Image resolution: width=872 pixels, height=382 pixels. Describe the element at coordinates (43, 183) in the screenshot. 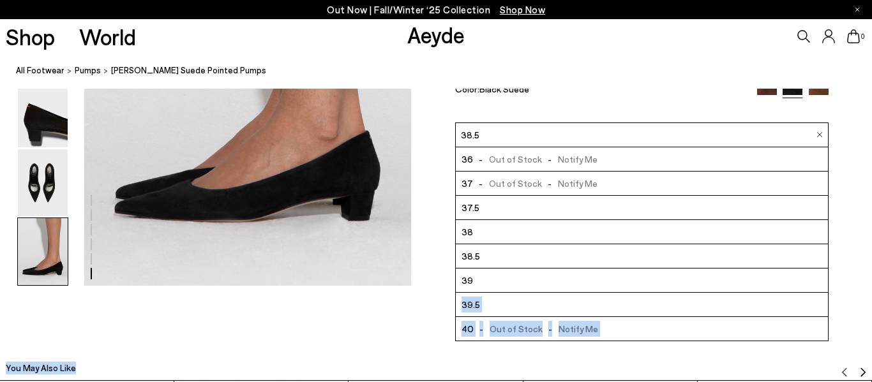

I see `img: Judi Suede Pointed Pumps - Image 5` at that location.